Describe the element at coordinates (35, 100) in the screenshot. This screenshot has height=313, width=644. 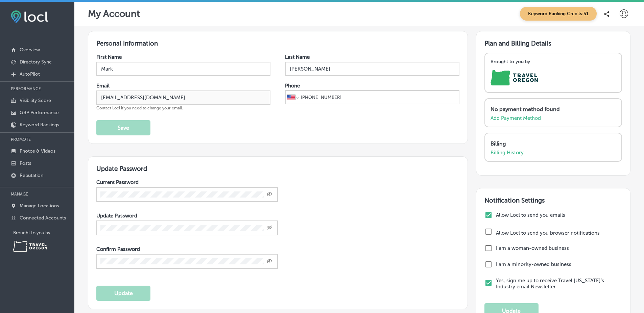
I see `p: Visibility Score` at that location.